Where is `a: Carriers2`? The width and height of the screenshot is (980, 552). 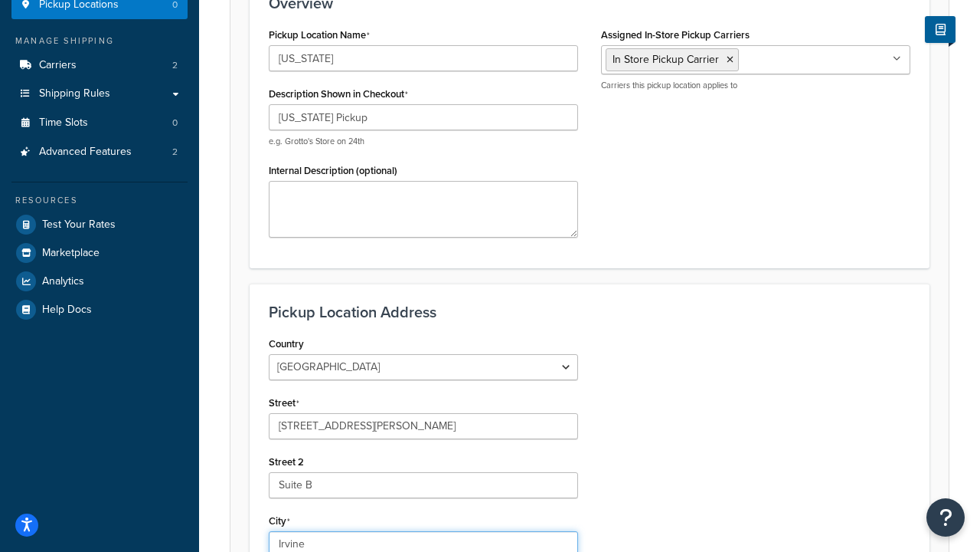 a: Carriers2 is located at coordinates (99, 65).